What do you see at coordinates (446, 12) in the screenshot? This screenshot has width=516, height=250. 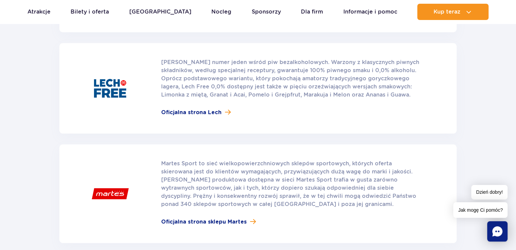 I see `span: Kup teraz` at bounding box center [446, 12].